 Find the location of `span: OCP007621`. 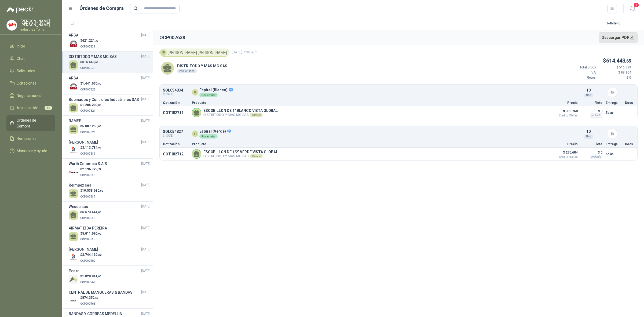

span: OCP007621 is located at coordinates (87, 111).